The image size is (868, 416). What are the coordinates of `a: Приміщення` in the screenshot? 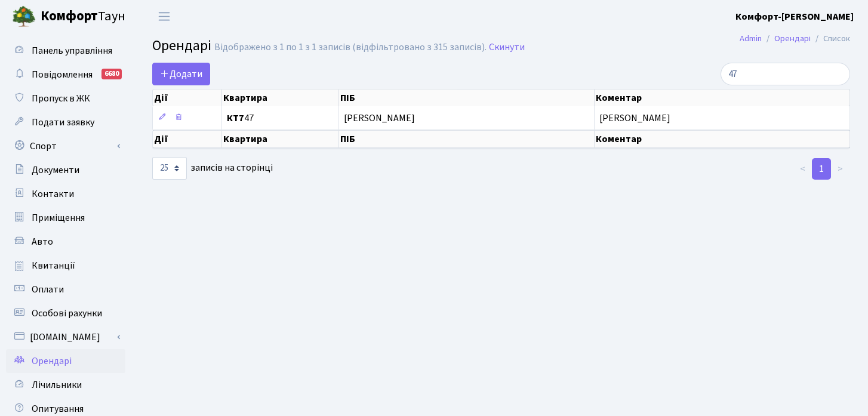 It's located at (65, 218).